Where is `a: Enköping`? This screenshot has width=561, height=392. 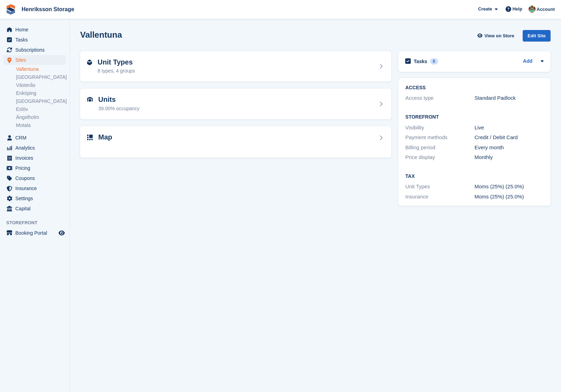 a: Enköping is located at coordinates (41, 93).